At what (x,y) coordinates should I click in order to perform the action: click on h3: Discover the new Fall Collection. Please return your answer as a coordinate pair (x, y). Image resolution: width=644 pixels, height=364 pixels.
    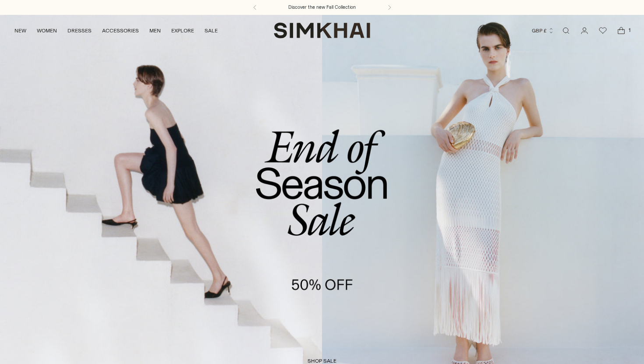
    Looking at the image, I should click on (322, 7).